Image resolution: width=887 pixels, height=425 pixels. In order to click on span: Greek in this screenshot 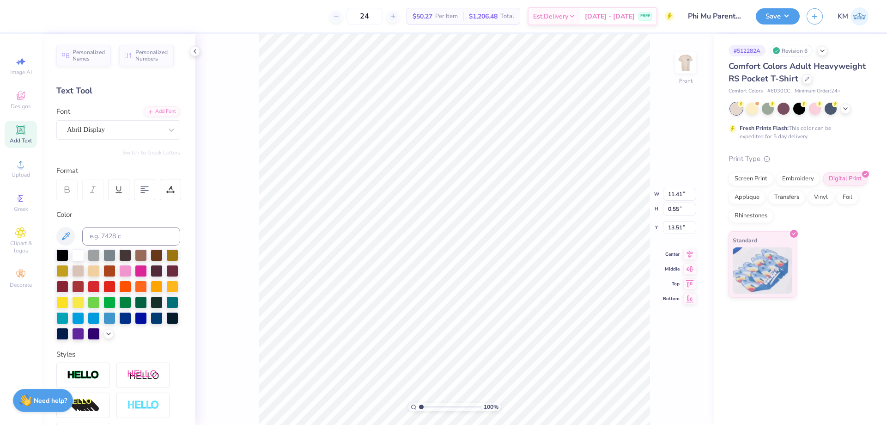, I will do `click(21, 209)`.